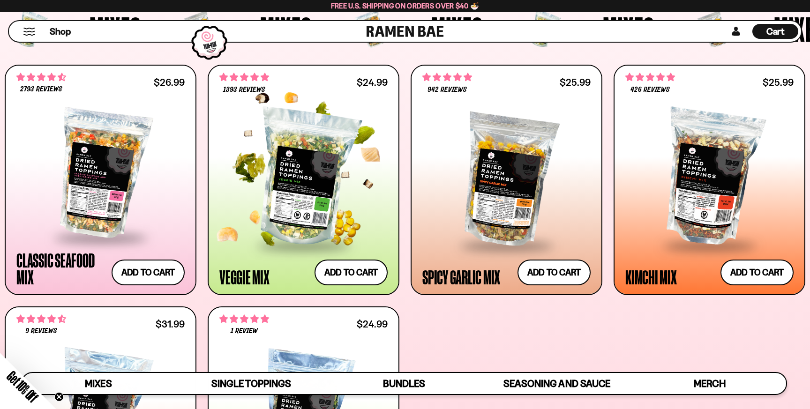  Describe the element at coordinates (170, 324) in the screenshot. I see `div: $31.99` at that location.